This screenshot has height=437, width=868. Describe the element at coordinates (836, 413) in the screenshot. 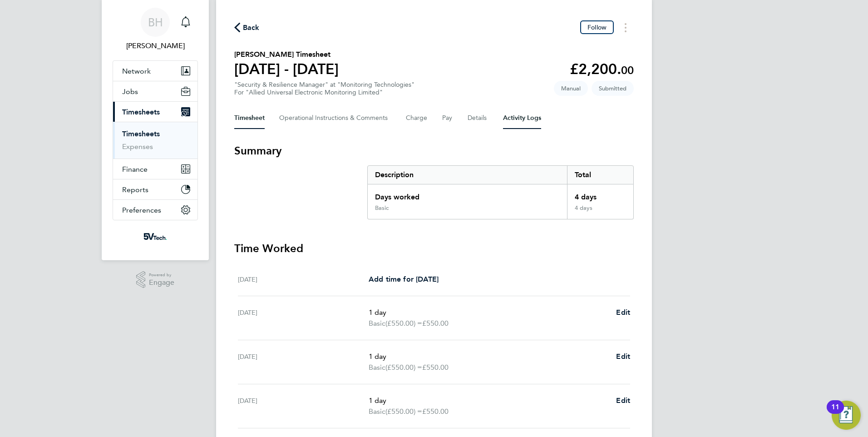

I see `div: 11` at that location.